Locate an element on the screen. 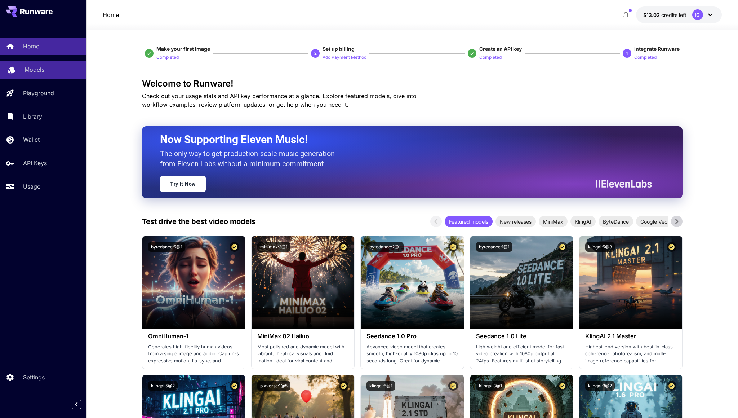  h3: Seedance 1.0 Pro is located at coordinates (412, 336).